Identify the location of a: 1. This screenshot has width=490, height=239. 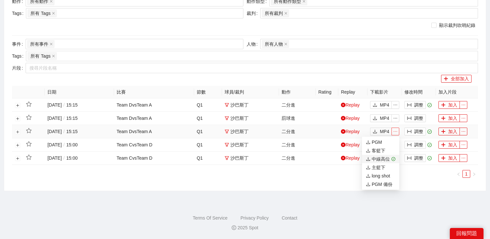
(466, 174).